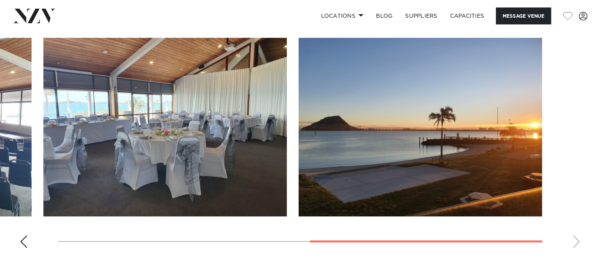 This screenshot has width=600, height=277. What do you see at coordinates (420, 127) in the screenshot?
I see `swiper-slide: 4 / 4` at bounding box center [420, 127].